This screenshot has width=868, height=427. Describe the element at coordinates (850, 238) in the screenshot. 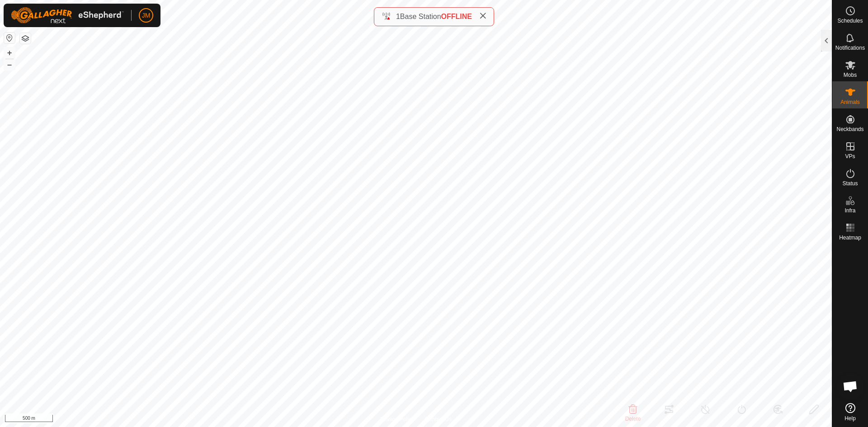

I see `span: Heatmap` at that location.